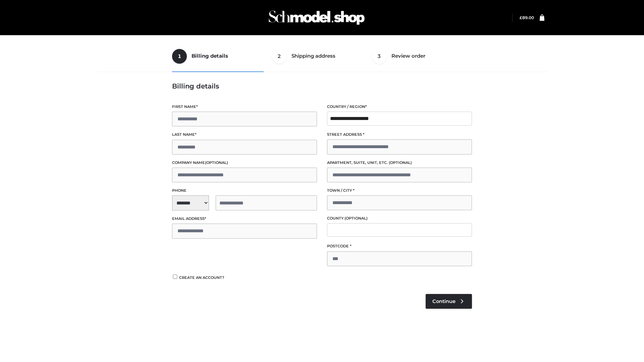  Describe the element at coordinates (400, 246) in the screenshot. I see `label: Postcode` at that location.